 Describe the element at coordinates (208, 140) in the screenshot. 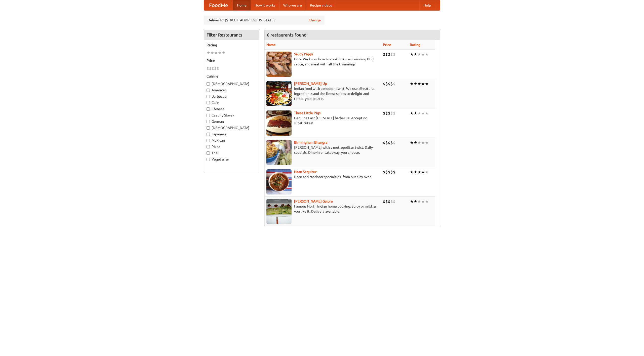

I see `input: Mexican` at that location.